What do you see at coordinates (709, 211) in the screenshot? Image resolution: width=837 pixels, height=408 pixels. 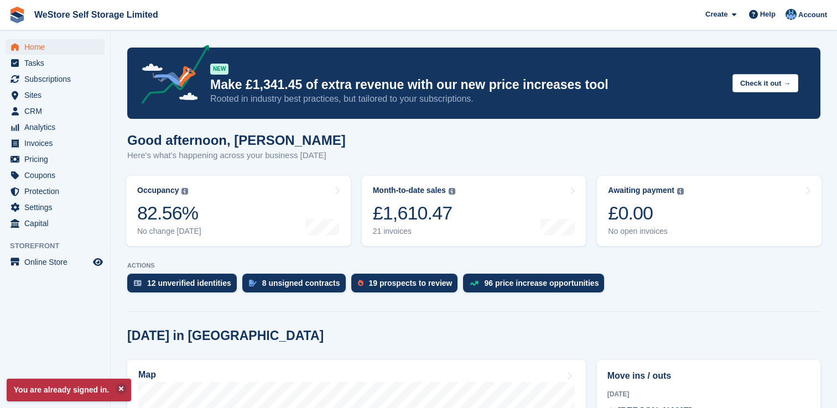 I see `a: Awaiting payment £0.00 No open invoices` at bounding box center [709, 211].